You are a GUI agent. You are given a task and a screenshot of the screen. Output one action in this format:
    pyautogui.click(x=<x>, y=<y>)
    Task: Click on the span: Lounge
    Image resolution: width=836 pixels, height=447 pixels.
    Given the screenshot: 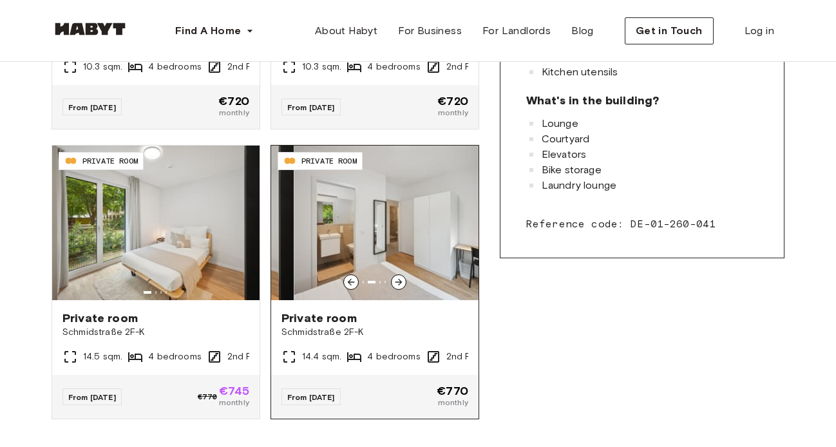 What is the action you would take?
    pyautogui.click(x=559, y=124)
    